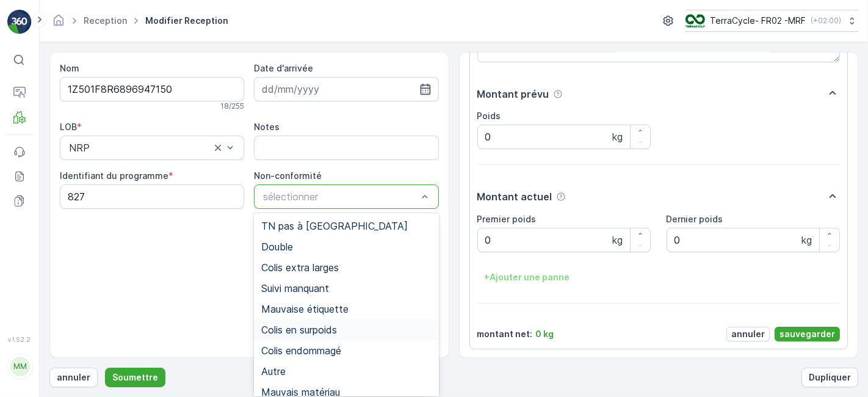 This screenshot has width=868, height=397. What do you see at coordinates (507, 219) in the screenshot?
I see `label: Premier poids` at bounding box center [507, 219].